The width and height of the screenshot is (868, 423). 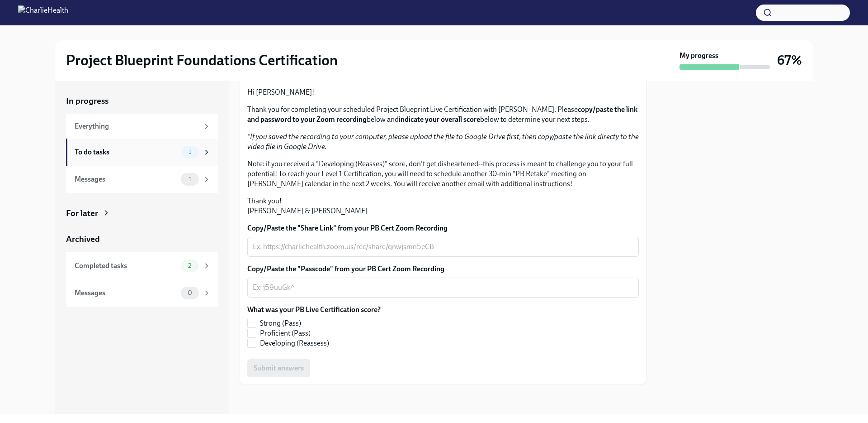 I want to click on a: To do tasks1, so click(x=142, y=152).